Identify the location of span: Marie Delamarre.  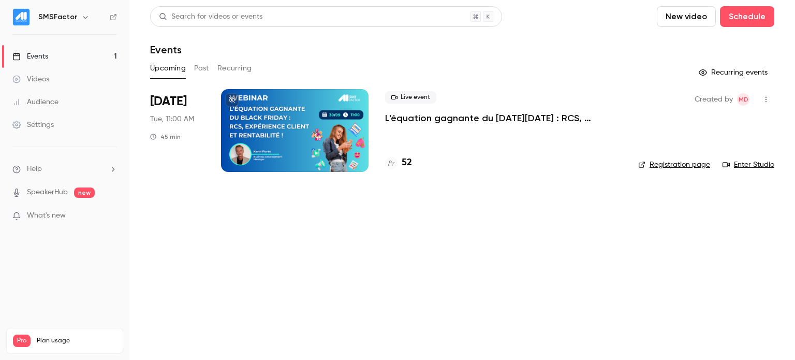
(743, 99).